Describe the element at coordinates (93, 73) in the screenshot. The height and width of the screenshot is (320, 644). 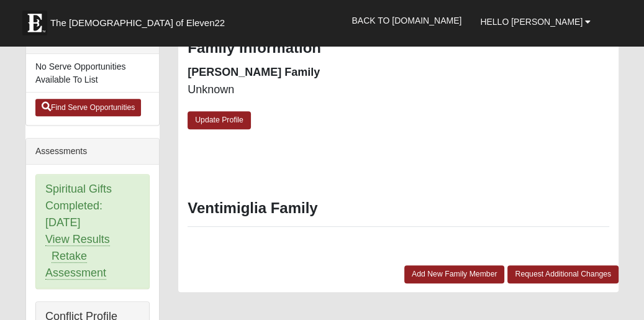
I see `li: No Serve Opportunities Available To List` at that location.